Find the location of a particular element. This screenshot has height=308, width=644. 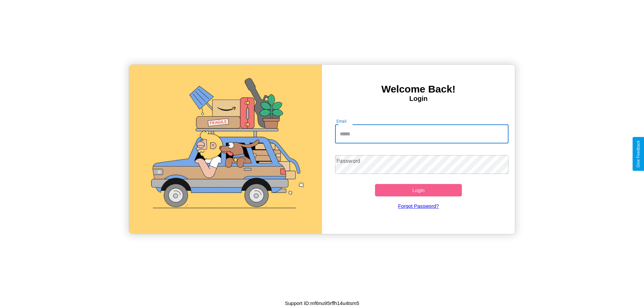

a: Forgot Password? is located at coordinates (418, 206).